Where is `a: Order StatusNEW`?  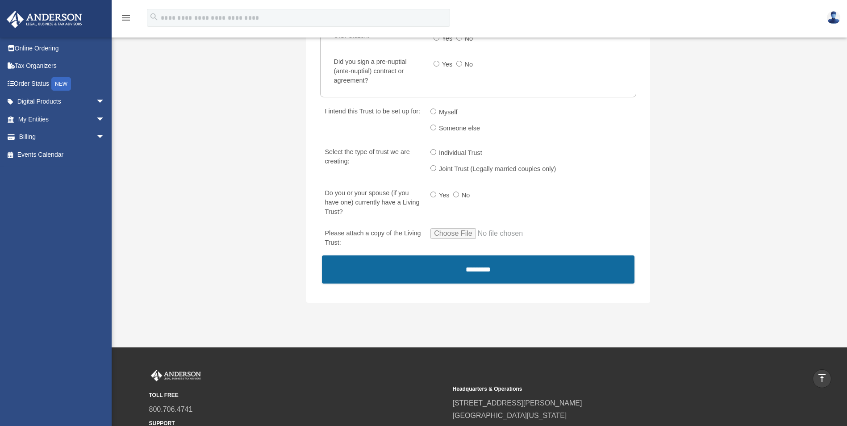 a: Order StatusNEW is located at coordinates (62, 84).